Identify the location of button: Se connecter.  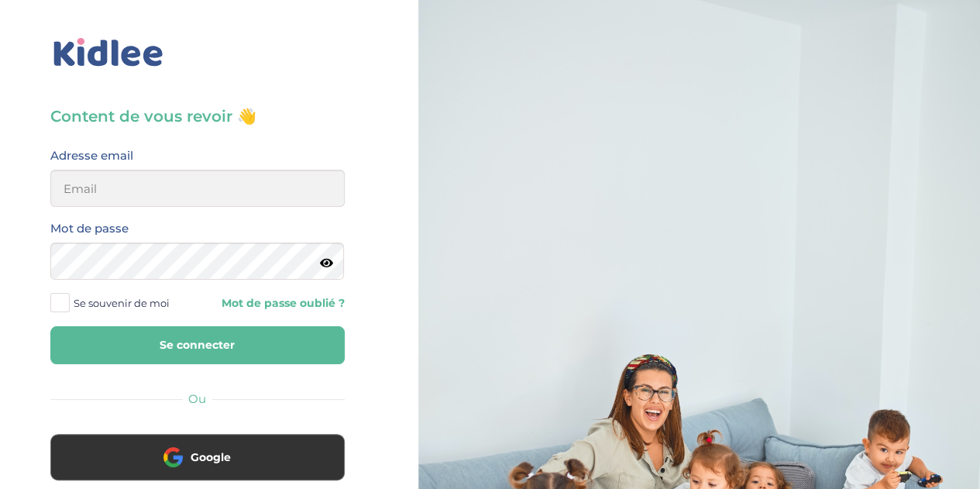
(198, 345).